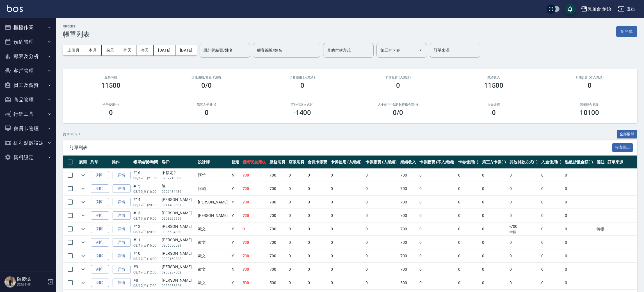 Image resolution: width=644 pixels, height=292 pixels. What do you see at coordinates (589, 104) in the screenshot?
I see `h2: 營業現金應收` at bounding box center [589, 104].